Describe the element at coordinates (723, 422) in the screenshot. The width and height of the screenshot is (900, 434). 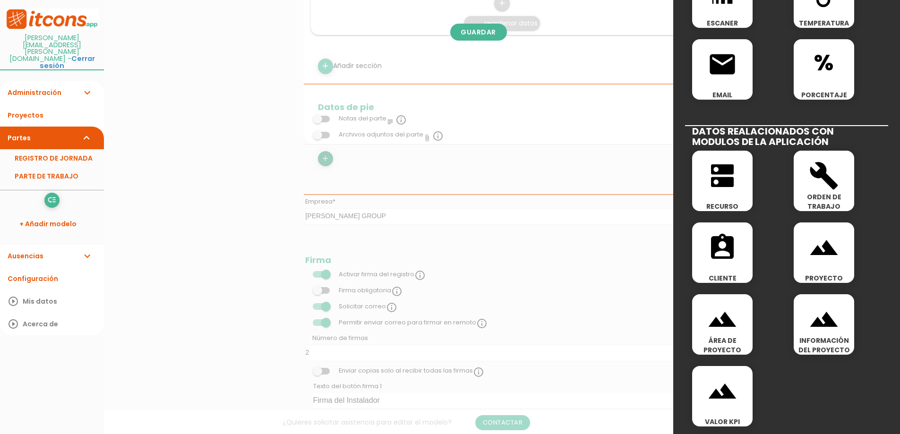
I see `span: VALOR KPI` at that location.